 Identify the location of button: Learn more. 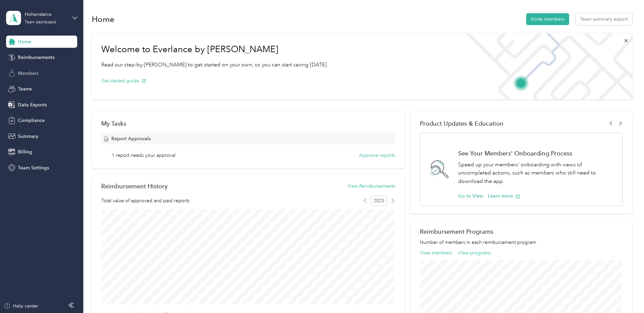
(504, 196).